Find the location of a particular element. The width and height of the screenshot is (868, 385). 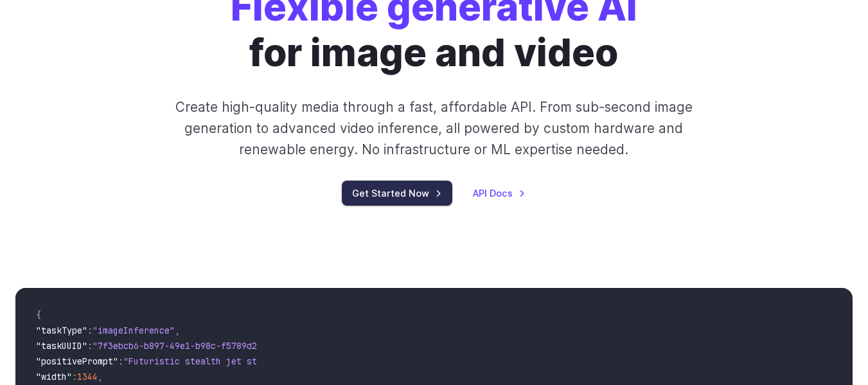

span: 1344 is located at coordinates (87, 377).